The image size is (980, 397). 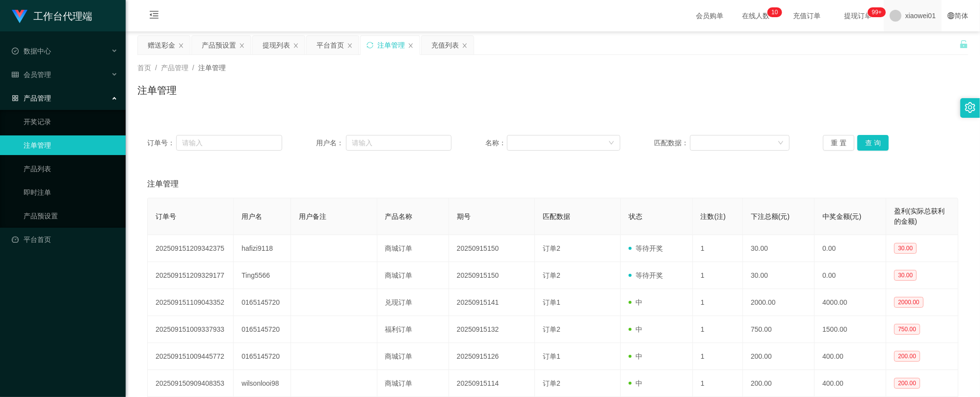 I want to click on a: 产品列表, so click(x=70, y=169).